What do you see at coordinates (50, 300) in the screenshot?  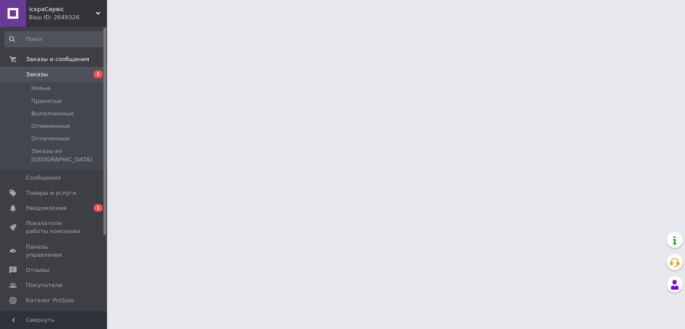 I see `span: Каталог ProSale` at bounding box center [50, 300].